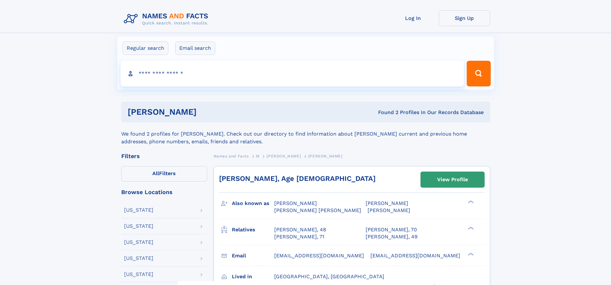 The width and height of the screenshot is (611, 285). What do you see at coordinates (386, 112) in the screenshot?
I see `div: Found 2 Profiles In Our Records Database` at bounding box center [386, 112].